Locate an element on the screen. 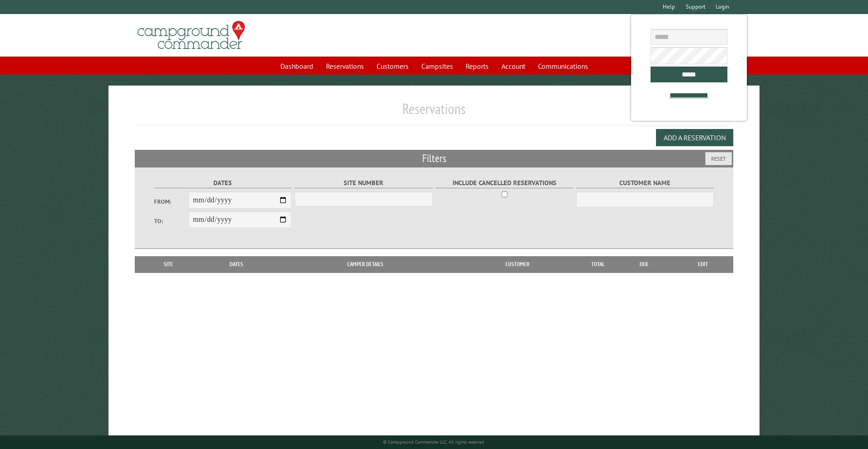 The image size is (868, 449). label: Site Number is located at coordinates (363, 183).